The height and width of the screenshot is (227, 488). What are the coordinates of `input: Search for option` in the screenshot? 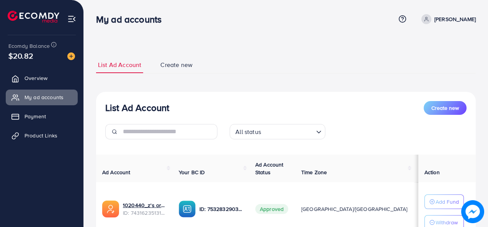 It's located at (288, 131).